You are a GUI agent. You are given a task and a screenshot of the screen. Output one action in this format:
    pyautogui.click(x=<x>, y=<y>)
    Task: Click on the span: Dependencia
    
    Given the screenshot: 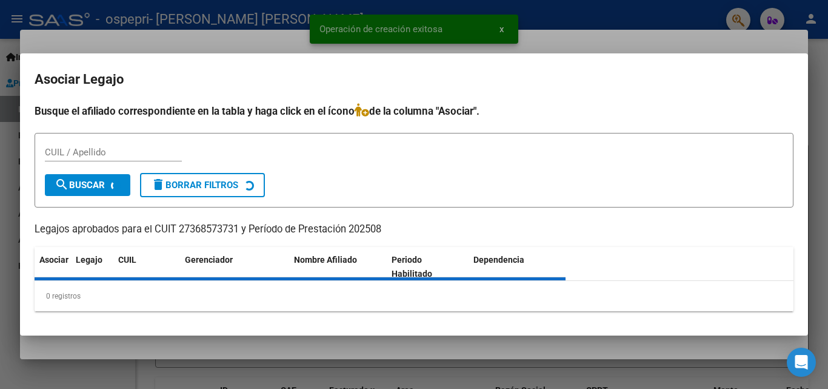 What is the action you would take?
    pyautogui.click(x=499, y=259)
    